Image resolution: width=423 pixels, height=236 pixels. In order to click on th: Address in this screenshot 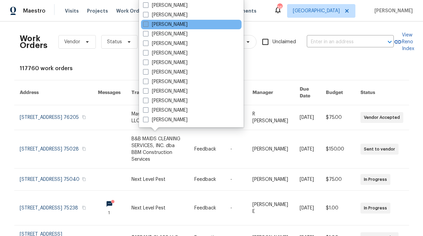, I will do `click(53, 92)`.